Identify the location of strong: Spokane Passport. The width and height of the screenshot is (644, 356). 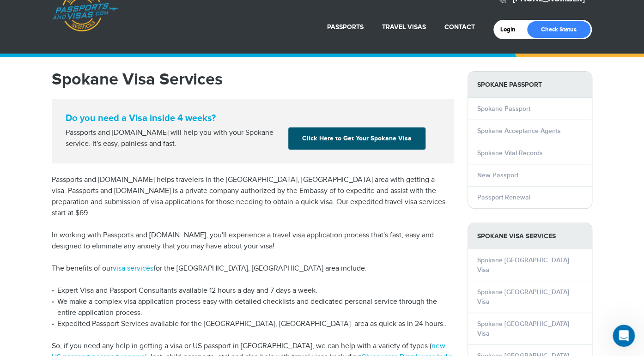
(530, 84).